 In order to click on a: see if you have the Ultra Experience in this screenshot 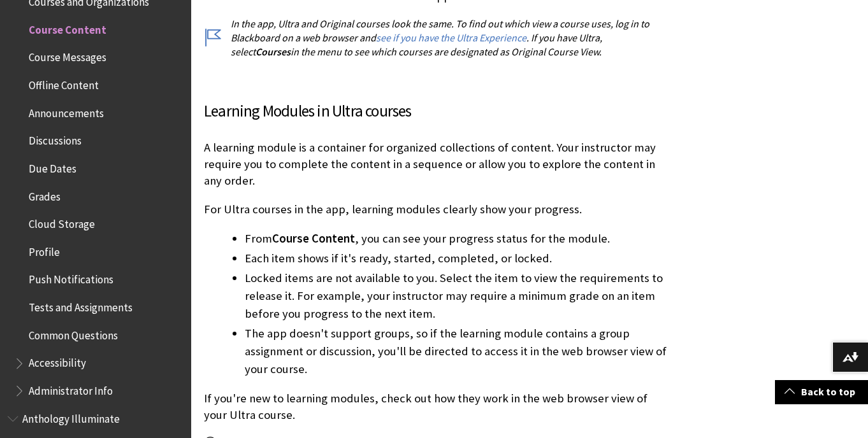, I will do `click(451, 37)`.